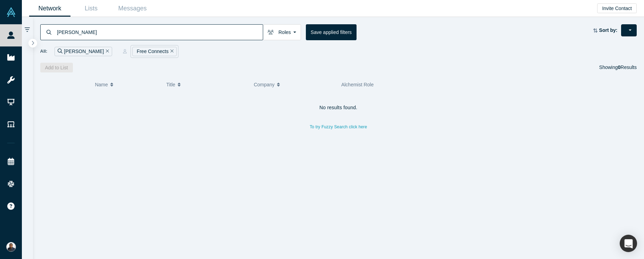 Image resolution: width=644 pixels, height=259 pixels. Describe the element at coordinates (338, 107) in the screenshot. I see `h4: No results found.` at that location.